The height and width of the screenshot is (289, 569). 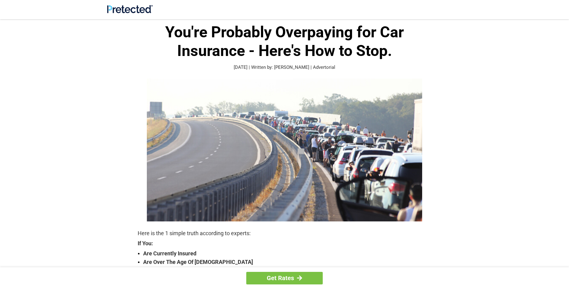 I want to click on p: Here is the 1 simple truth according to experts:, so click(x=285, y=234).